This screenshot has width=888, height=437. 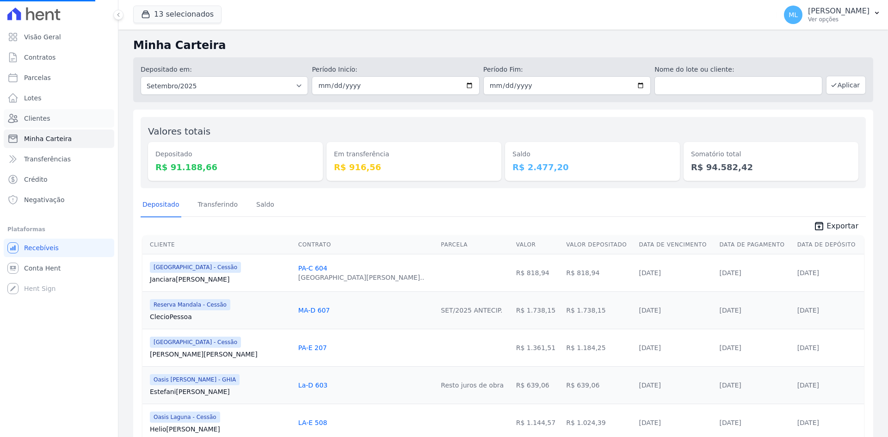 I want to click on dd: R$ 94.582,42, so click(x=771, y=167).